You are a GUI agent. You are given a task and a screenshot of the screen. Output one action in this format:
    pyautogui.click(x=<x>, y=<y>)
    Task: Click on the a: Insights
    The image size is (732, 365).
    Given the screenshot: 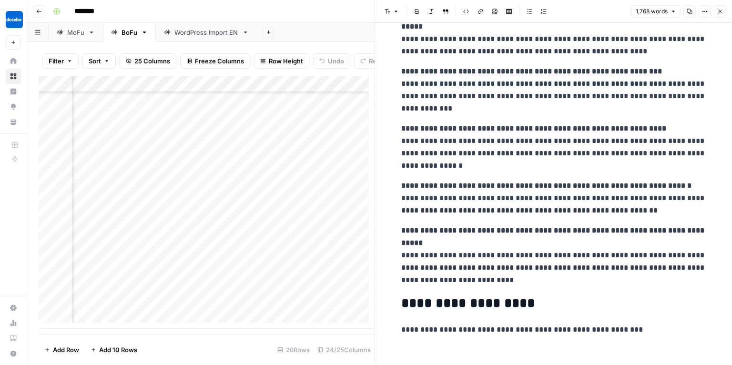 What is the action you would take?
    pyautogui.click(x=13, y=92)
    